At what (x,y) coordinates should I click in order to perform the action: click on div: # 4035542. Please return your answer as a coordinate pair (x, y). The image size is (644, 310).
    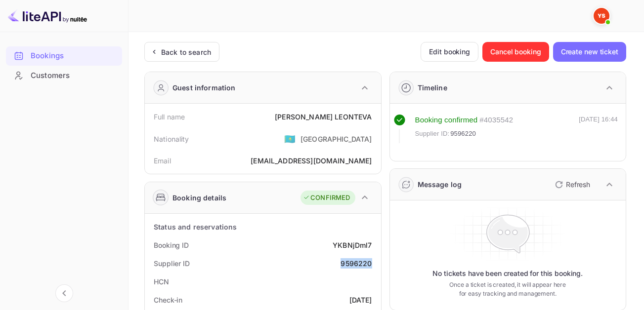
    Looking at the image, I should click on (496, 120).